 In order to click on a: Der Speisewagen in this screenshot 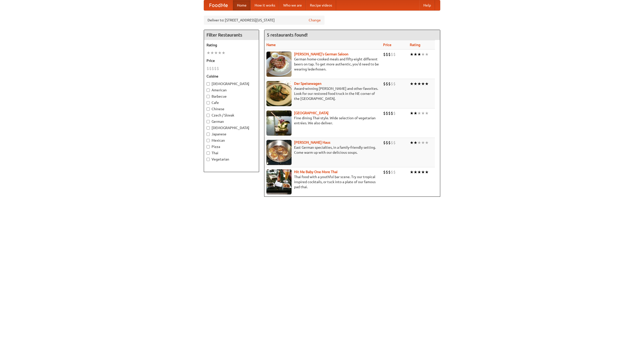, I will do `click(308, 84)`.